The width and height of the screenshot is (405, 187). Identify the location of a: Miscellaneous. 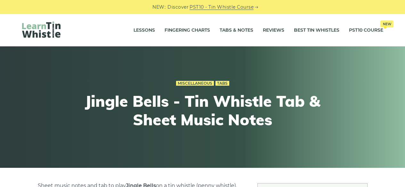
(195, 84).